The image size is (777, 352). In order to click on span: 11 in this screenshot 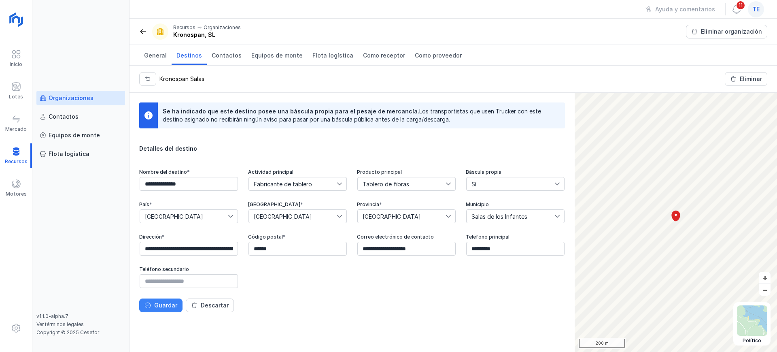, I will do `click(741, 5)`.